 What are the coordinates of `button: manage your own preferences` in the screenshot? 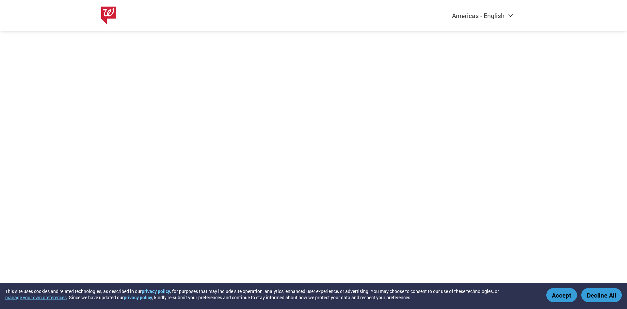 It's located at (36, 297).